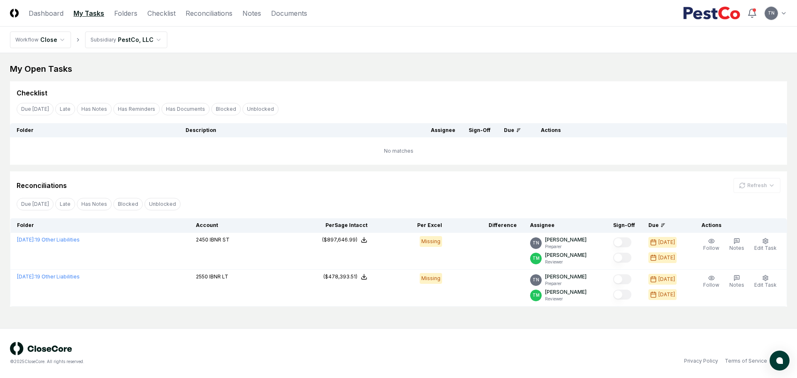 The width and height of the screenshot is (797, 378). I want to click on div: My Open Tasks, so click(398, 69).